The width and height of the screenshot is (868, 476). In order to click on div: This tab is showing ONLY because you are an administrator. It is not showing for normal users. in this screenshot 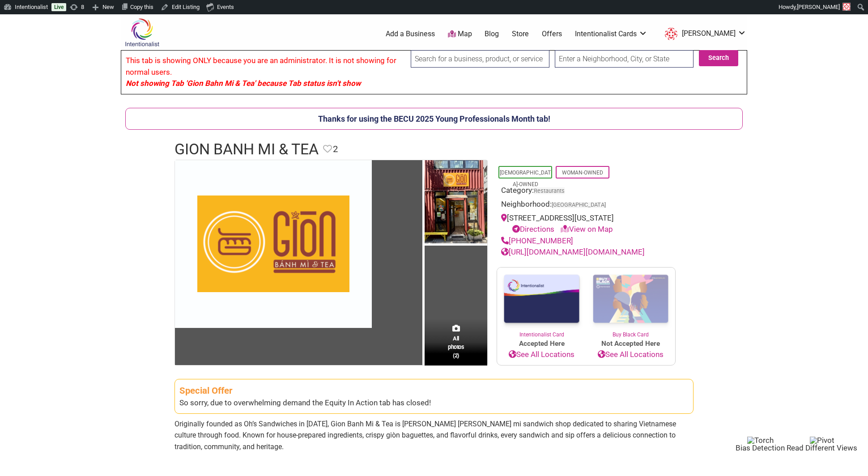, I will do `click(434, 72)`.